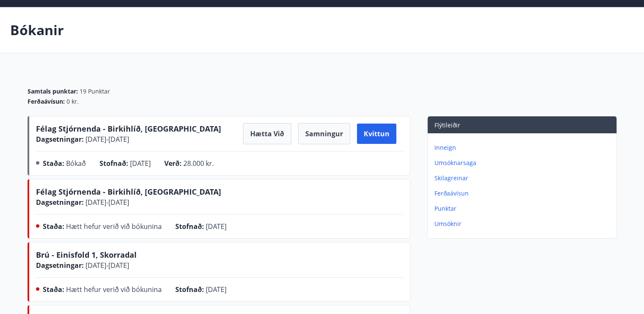 The width and height of the screenshot is (644, 314). Describe the element at coordinates (523, 163) in the screenshot. I see `p: Umsóknarsaga` at that location.